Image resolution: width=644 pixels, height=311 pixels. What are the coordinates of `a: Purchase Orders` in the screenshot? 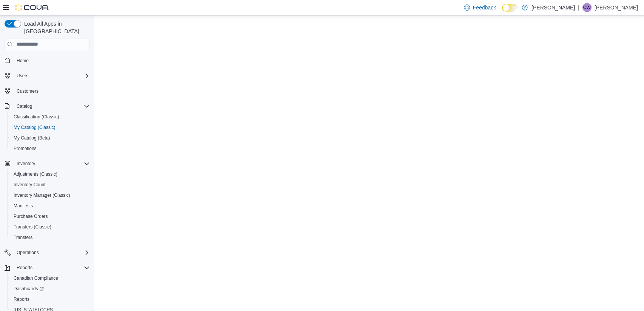 It's located at (30, 217).